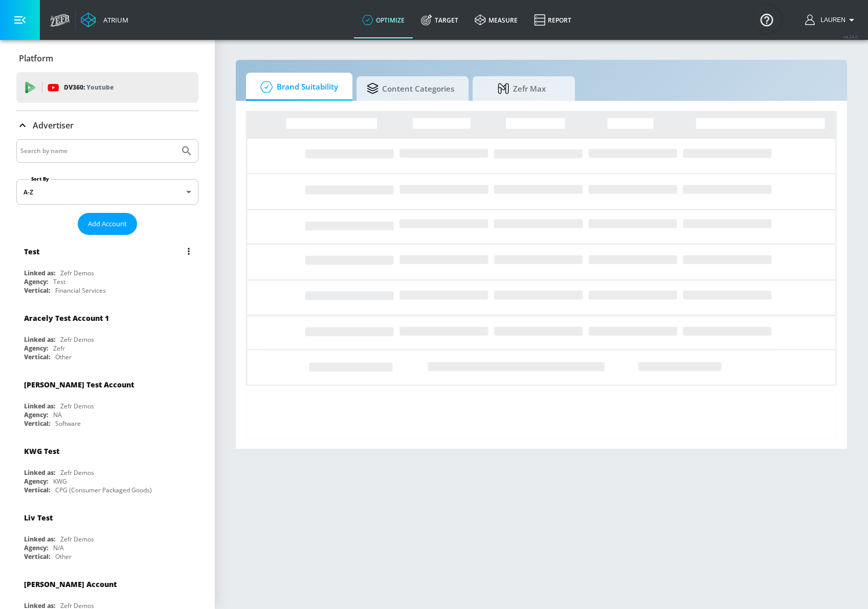  I want to click on div: TestLinked as:Zefr DemosAgency:TestVertical:Financial Services, so click(108, 268).